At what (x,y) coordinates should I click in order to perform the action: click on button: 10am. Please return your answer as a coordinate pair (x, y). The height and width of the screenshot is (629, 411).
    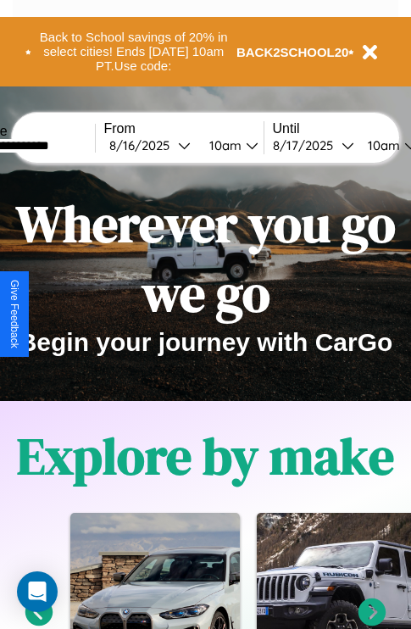
    Looking at the image, I should click on (230, 145).